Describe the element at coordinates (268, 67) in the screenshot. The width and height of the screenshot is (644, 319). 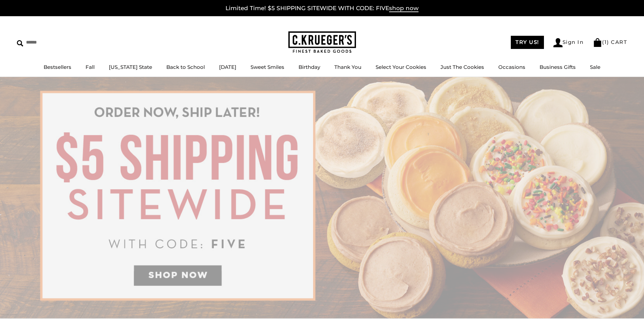
I see `a: Sweet Smiles` at that location.